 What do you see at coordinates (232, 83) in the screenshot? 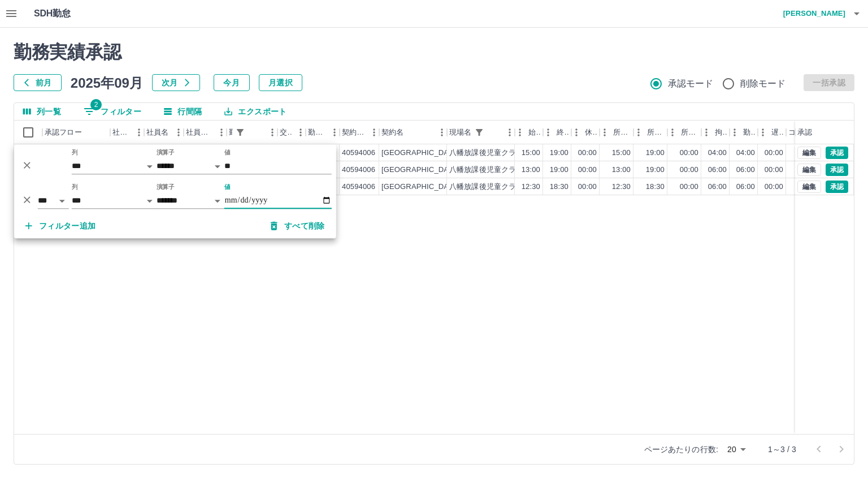
I see `button: 今月` at bounding box center [232, 83].